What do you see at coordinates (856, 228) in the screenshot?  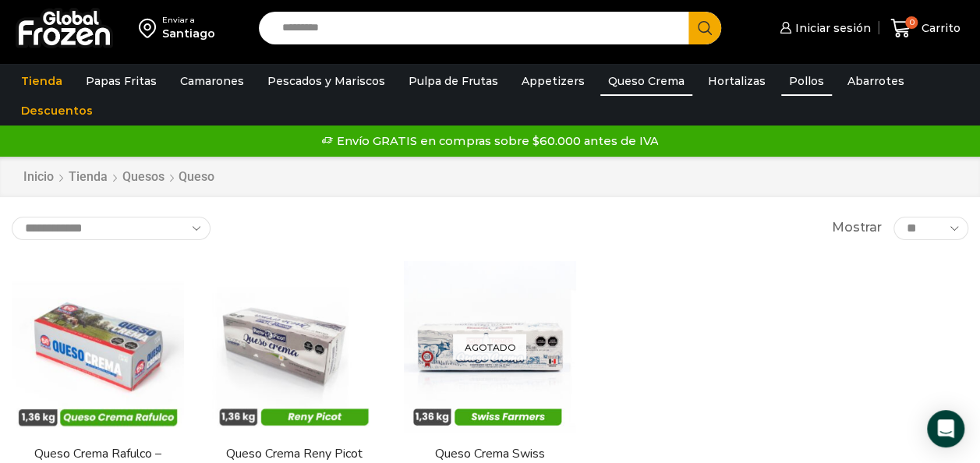 I see `span: Mostrar` at bounding box center [856, 228].